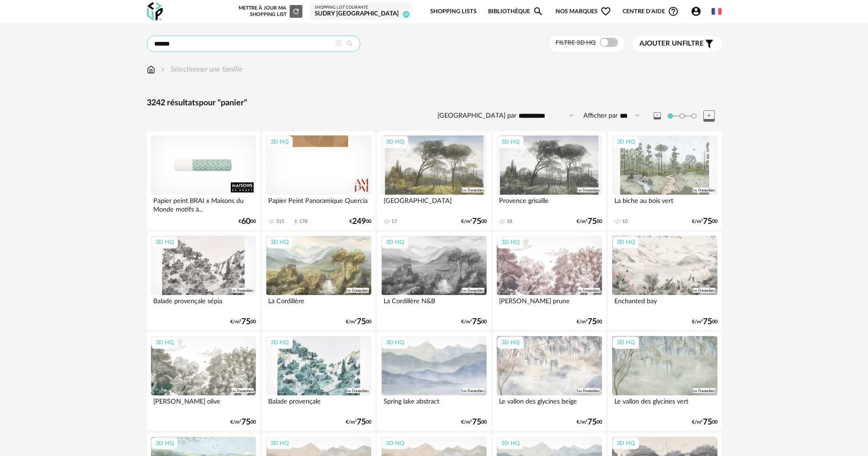 This screenshot has height=456, width=868. What do you see at coordinates (223, 103) in the screenshot?
I see `span: pour "panier"` at bounding box center [223, 103].